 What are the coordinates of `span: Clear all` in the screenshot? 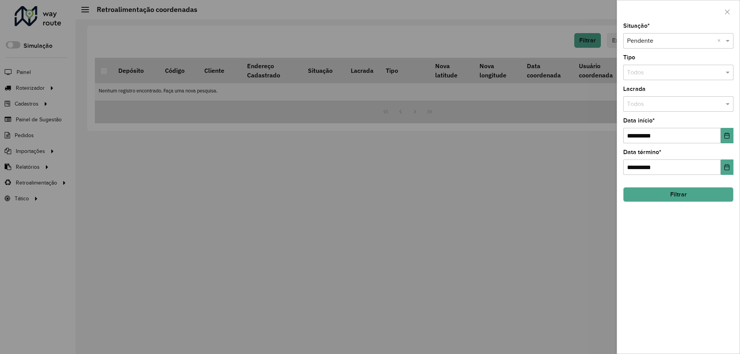 It's located at (721, 41).